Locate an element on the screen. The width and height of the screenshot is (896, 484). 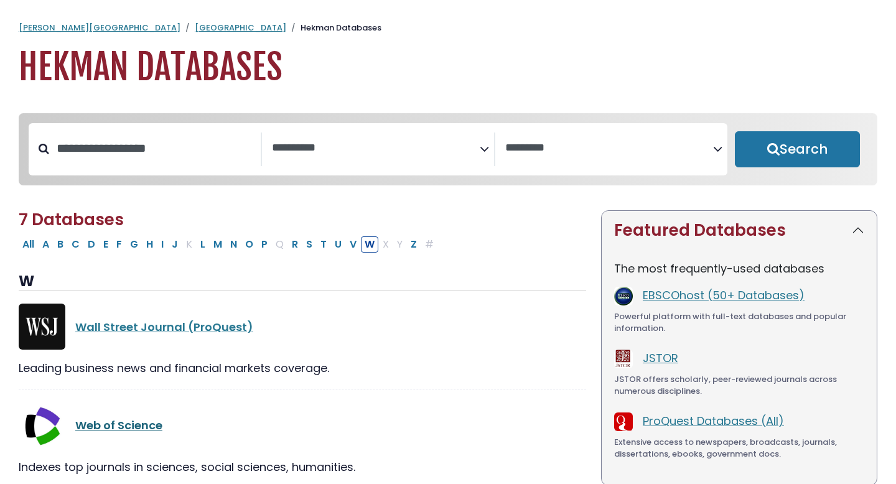
a: ProQuest Databases (All) is located at coordinates (713, 421).